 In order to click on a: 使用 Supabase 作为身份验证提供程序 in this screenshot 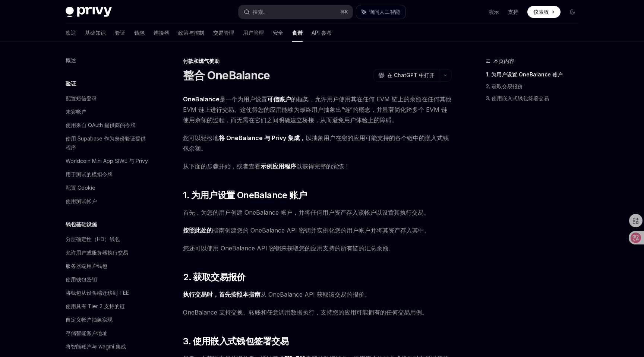, I will do `click(108, 143)`.